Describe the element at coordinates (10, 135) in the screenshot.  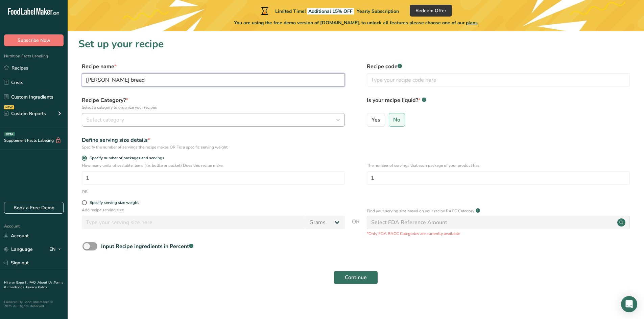
I see `div: BETA` at that location.